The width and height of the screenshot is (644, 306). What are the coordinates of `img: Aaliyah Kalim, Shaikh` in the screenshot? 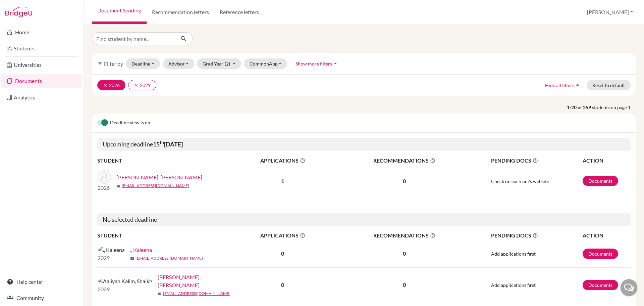 It's located at (125, 281).